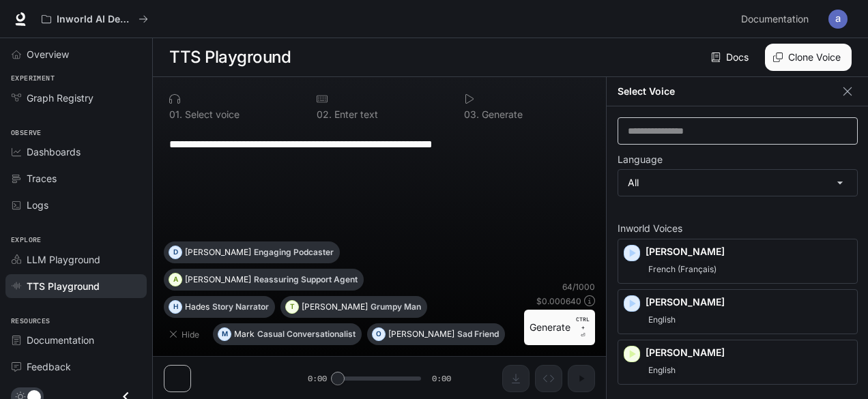  Describe the element at coordinates (738, 183) in the screenshot. I see `div: All` at that location.